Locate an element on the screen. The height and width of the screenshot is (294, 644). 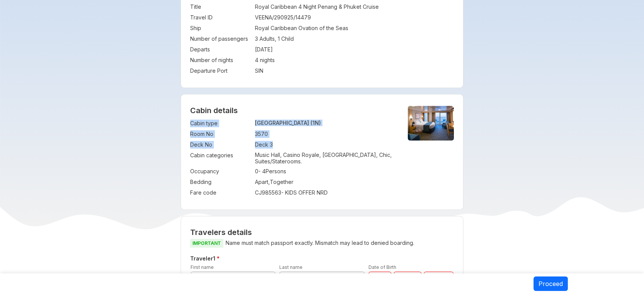
span: IMPORTANT is located at coordinates (207, 243).